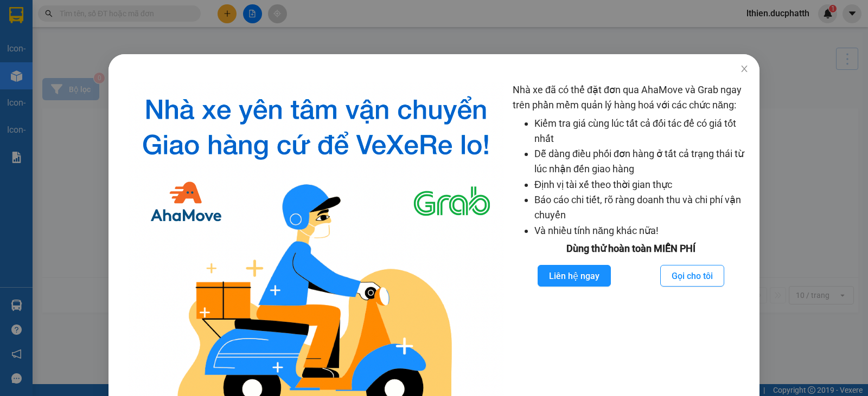 Image resolution: width=868 pixels, height=396 pixels. What do you see at coordinates (642, 231) in the screenshot?
I see `li: Và nhiều tính năng khác nữa!` at bounding box center [642, 231].